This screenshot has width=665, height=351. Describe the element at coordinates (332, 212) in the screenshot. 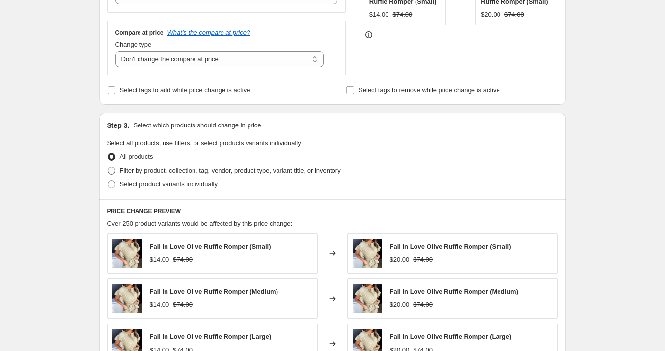

I see `h6: PRICE CHANGE PREVIEW` at that location.